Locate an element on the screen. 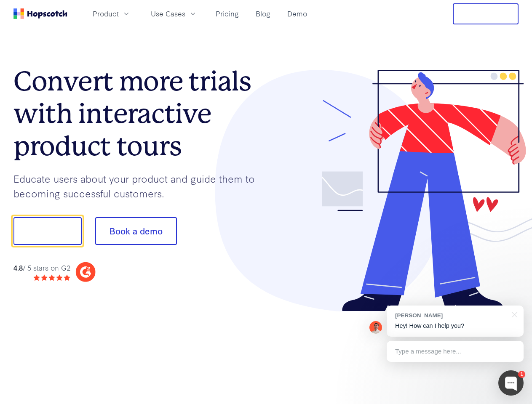 The height and width of the screenshot is (404, 532). a: Book a demo is located at coordinates (136, 232).